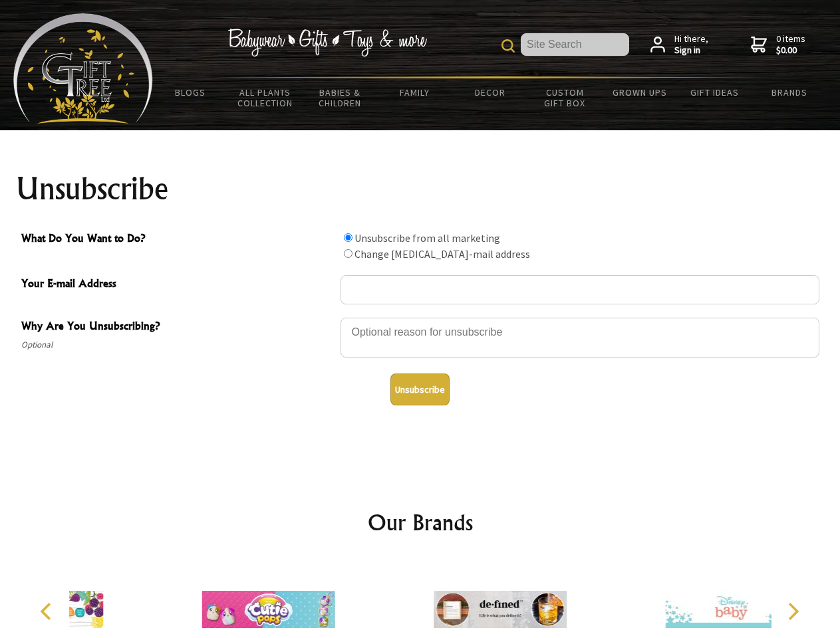 The height and width of the screenshot is (638, 840). I want to click on textarea: Why Are You Unsubscribing?, so click(580, 338).